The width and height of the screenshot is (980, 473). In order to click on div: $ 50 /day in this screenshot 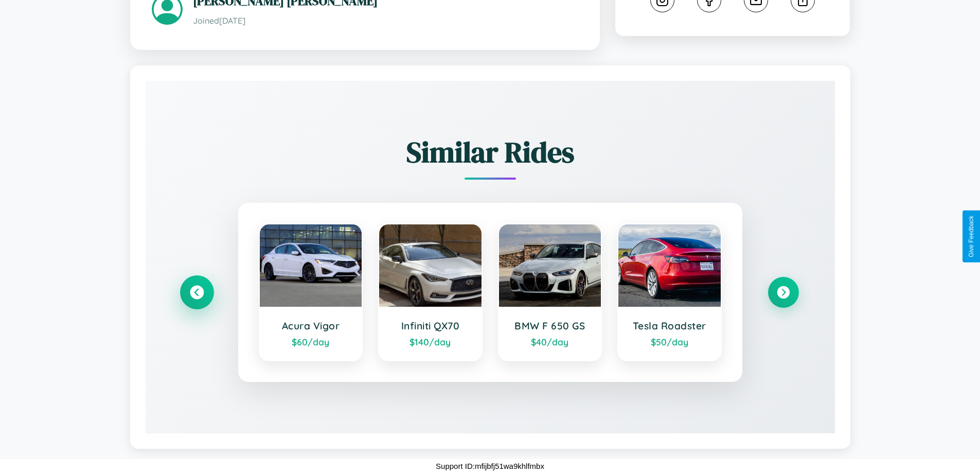, I will do `click(669, 341)`.